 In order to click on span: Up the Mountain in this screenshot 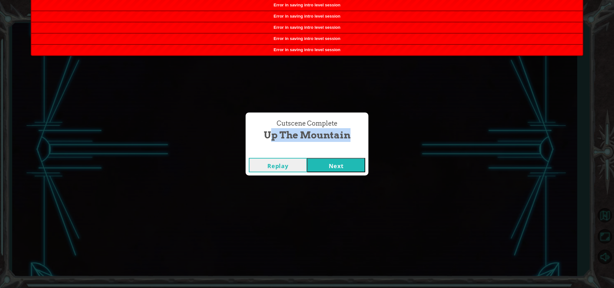, I will do `click(307, 135)`.